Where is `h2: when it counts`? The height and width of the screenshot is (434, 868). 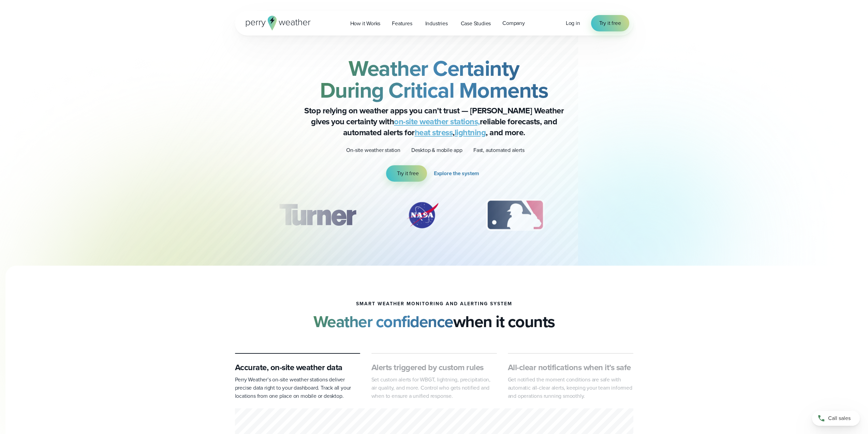 h2: when it counts is located at coordinates (434, 321).